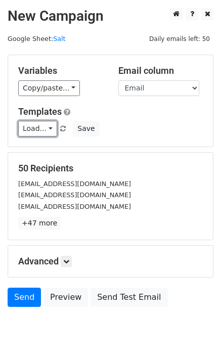 The height and width of the screenshot is (362, 221). Describe the element at coordinates (61, 71) in the screenshot. I see `h5: Variables` at that location.